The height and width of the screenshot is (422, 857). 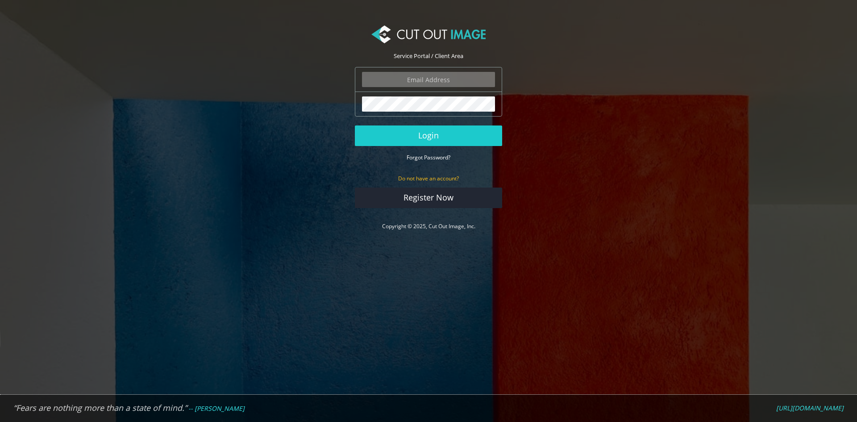 I want to click on span: Service Portal / Client Area, so click(x=429, y=56).